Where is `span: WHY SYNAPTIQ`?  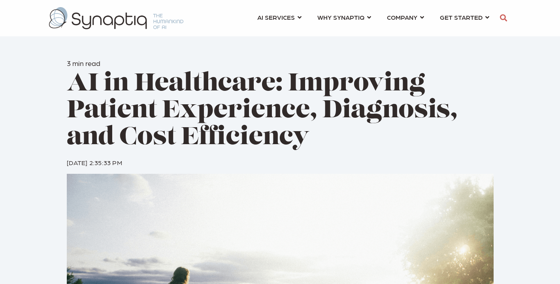
span: WHY SYNAPTIQ is located at coordinates (341, 17).